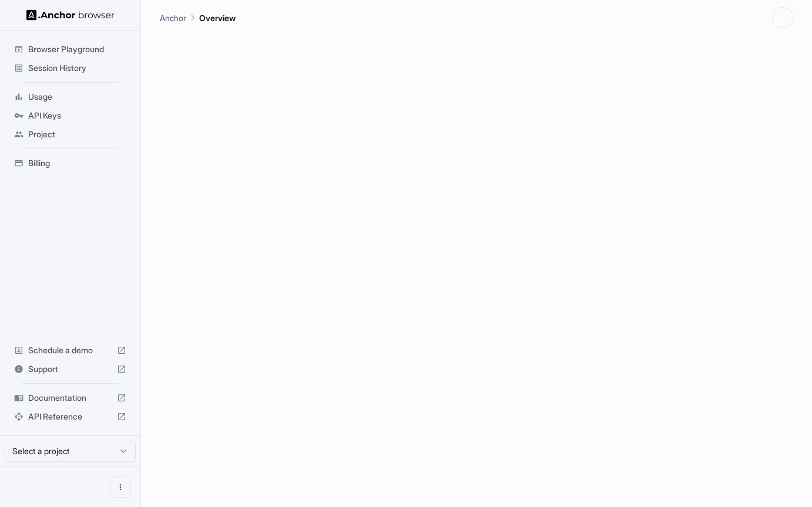 The height and width of the screenshot is (507, 812). Describe the element at coordinates (70, 163) in the screenshot. I see `div: Billing` at that location.